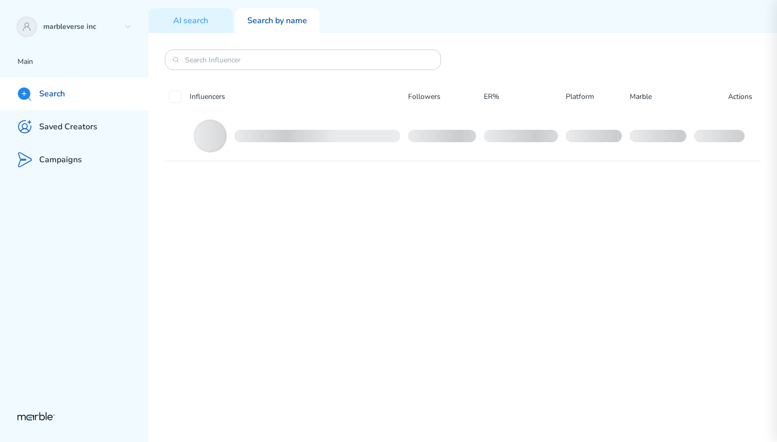  I want to click on p: Search by name, so click(277, 21).